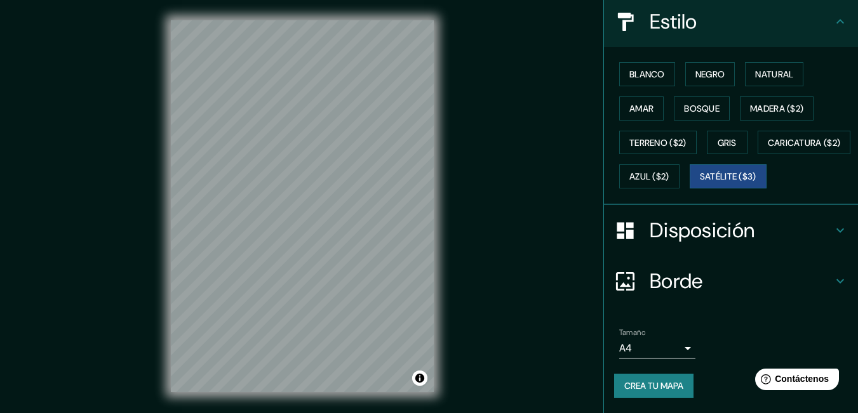  Describe the element at coordinates (57, 15) in the screenshot. I see `font: Contáctenos` at that location.